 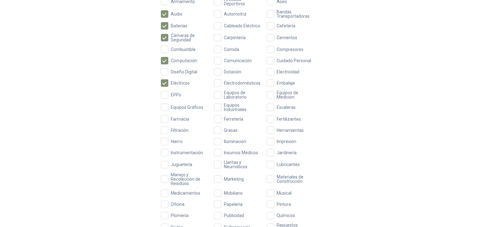 What do you see at coordinates (189, 179) in the screenshot?
I see `span: Manejo y Recolección de Residuos` at bounding box center [189, 179].